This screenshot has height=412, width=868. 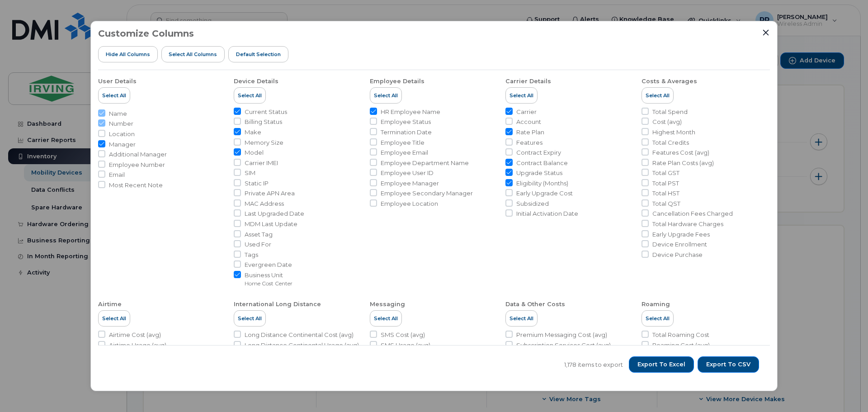 What do you see at coordinates (667, 122) in the screenshot?
I see `span: Cost (avg)` at bounding box center [667, 122].